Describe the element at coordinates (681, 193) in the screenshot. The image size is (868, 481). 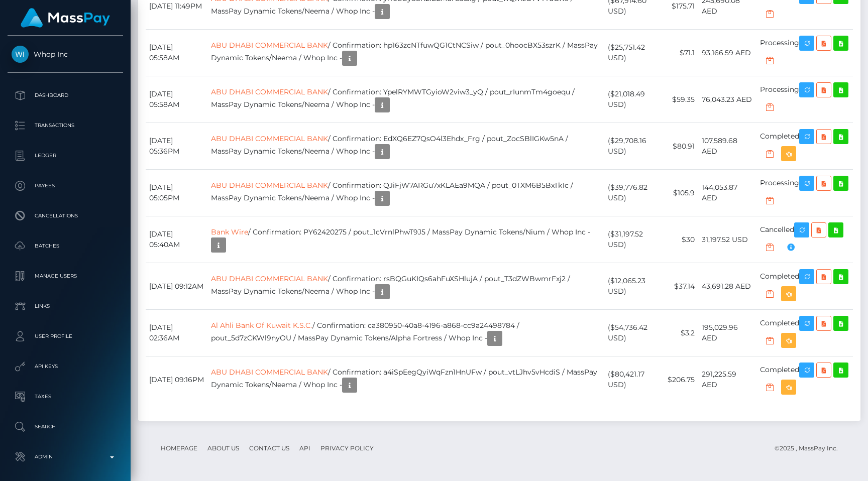
I see `td: $105.9` at that location.